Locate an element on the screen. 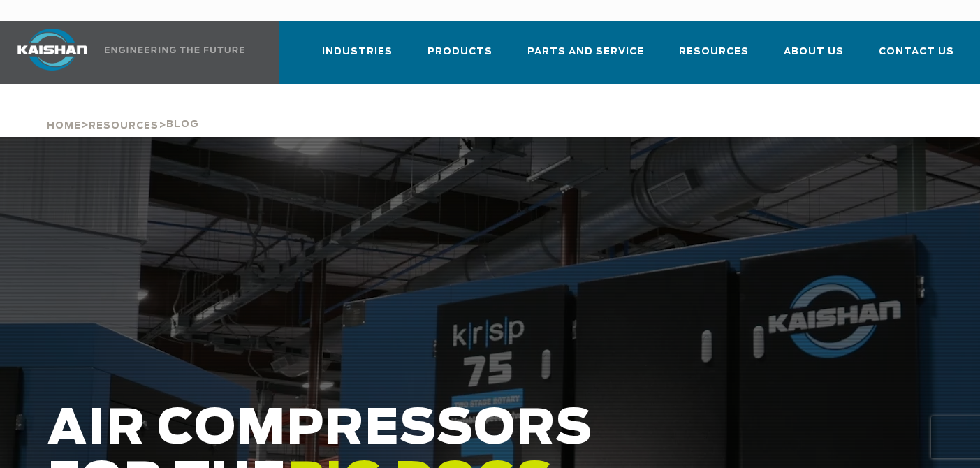 Image resolution: width=980 pixels, height=468 pixels. a: Contact Us is located at coordinates (916, 57).